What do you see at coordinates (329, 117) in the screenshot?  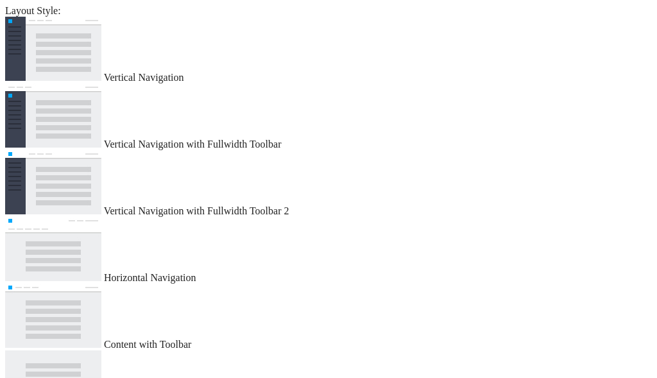 I see `md-radio-button: Vertical Navigation with Fullwidth Toolbar` at bounding box center [329, 117].